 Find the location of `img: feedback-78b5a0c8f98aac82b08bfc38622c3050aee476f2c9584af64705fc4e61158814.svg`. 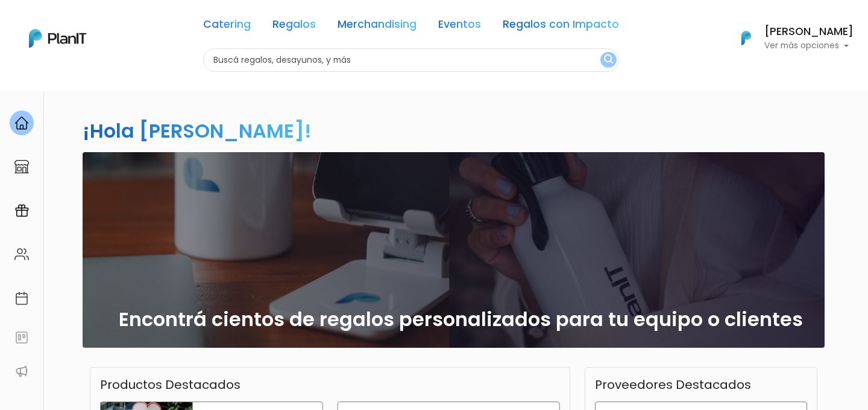

img: feedback-78b5a0c8f98aac82b08bfc38622c3050aee476f2c9584af64705fc4e61158814.svg is located at coordinates (22, 337).